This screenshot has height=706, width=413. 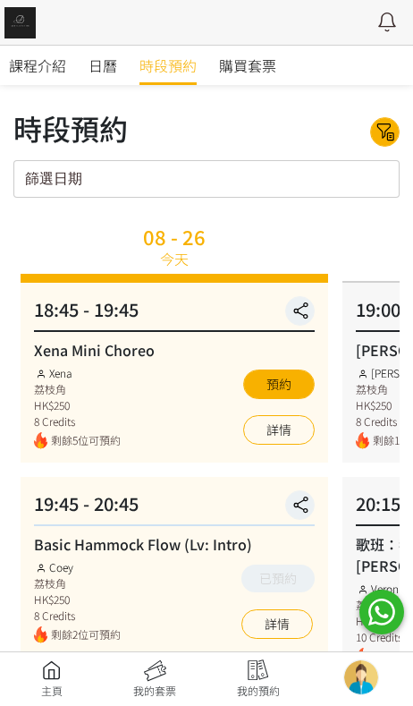 I want to click on div: Xena, so click(x=77, y=373).